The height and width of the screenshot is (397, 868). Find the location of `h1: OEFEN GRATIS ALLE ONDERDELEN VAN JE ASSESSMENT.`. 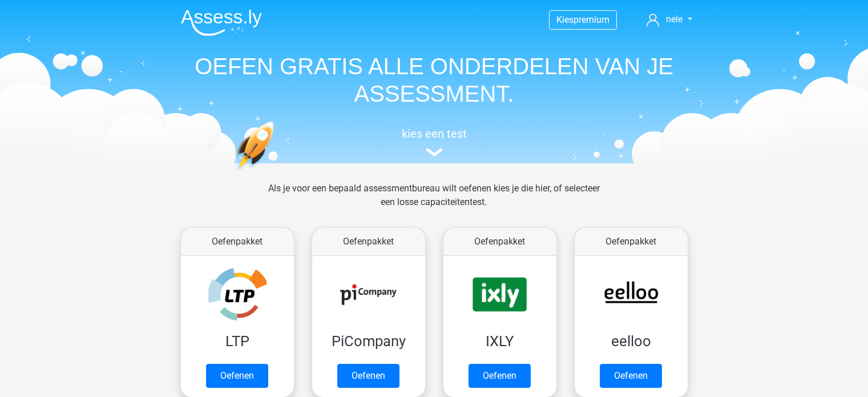

h1: OEFEN GRATIS ALLE ONDERDELEN VAN JE ASSESSMENT. is located at coordinates (434, 80).